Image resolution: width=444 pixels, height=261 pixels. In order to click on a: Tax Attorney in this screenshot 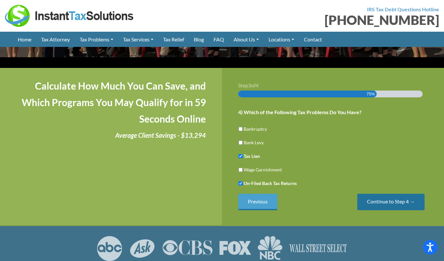, I will do `click(55, 39)`.